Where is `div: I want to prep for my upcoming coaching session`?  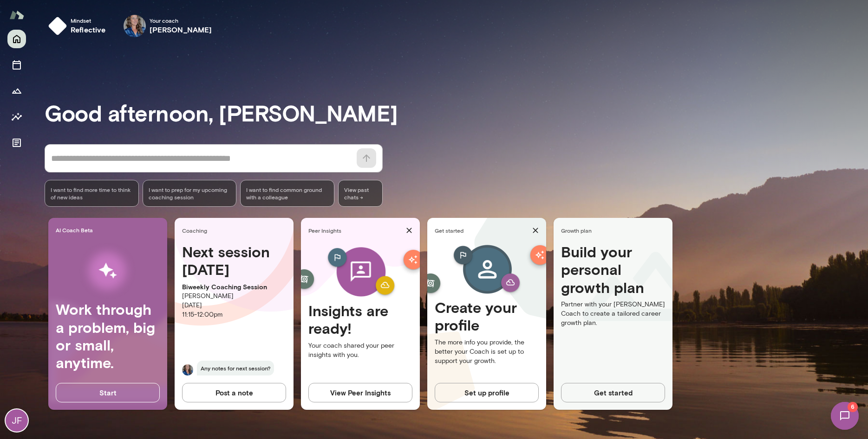
div: I want to prep for my upcoming coaching session is located at coordinates (189, 194).